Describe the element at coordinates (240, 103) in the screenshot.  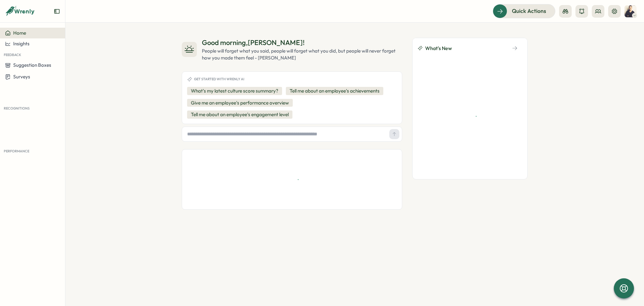
I see `button: Give me an employee's performance overview` at that location.